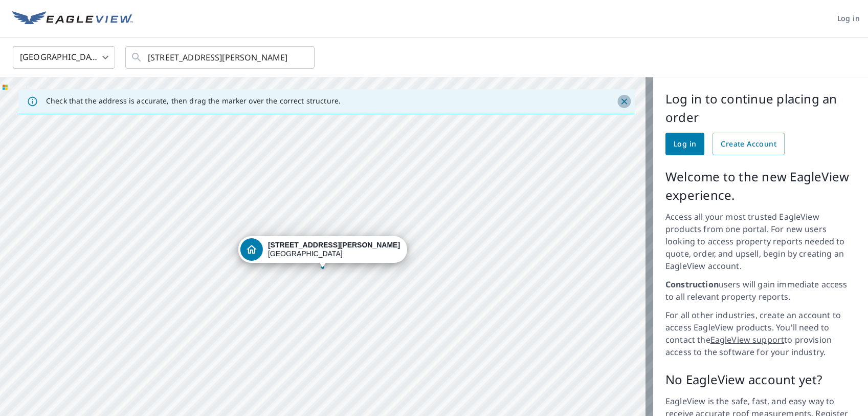  I want to click on p: No EagleView account yet?, so click(761, 379).